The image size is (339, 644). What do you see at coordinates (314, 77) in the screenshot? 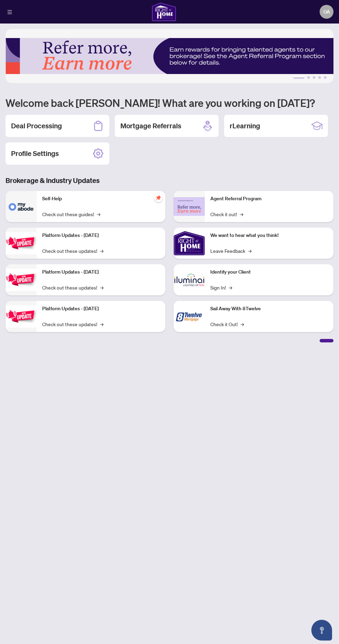
I see `button: 3` at bounding box center [314, 77].